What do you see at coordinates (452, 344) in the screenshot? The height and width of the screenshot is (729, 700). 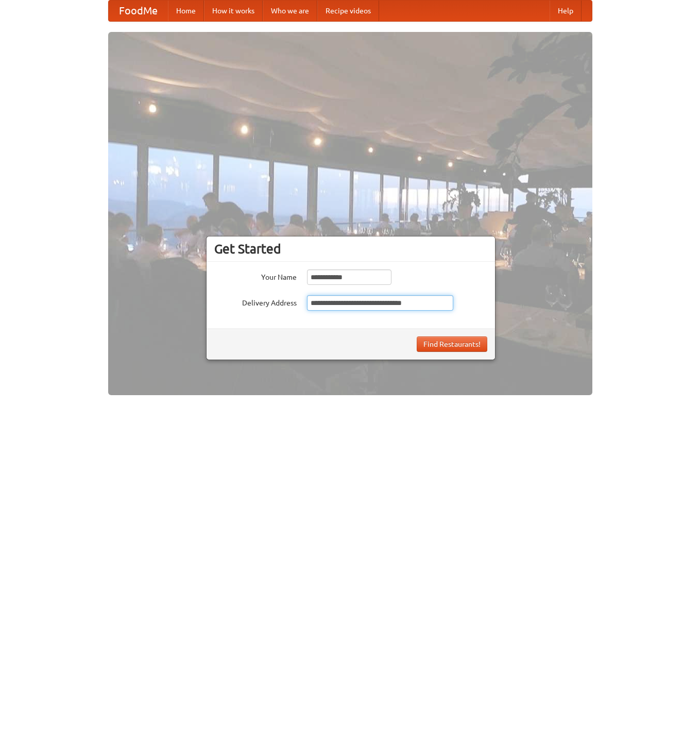 I see `button: Find Restaurants!` at bounding box center [452, 344].